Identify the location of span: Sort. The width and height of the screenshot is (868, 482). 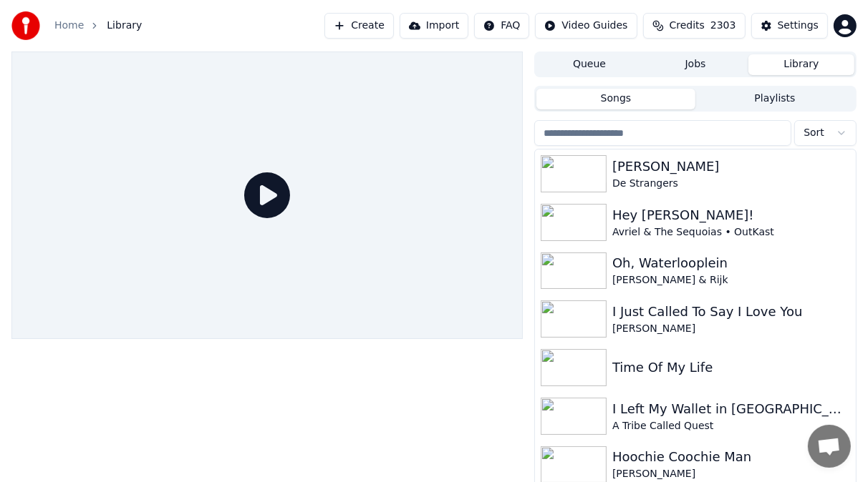
(814, 133).